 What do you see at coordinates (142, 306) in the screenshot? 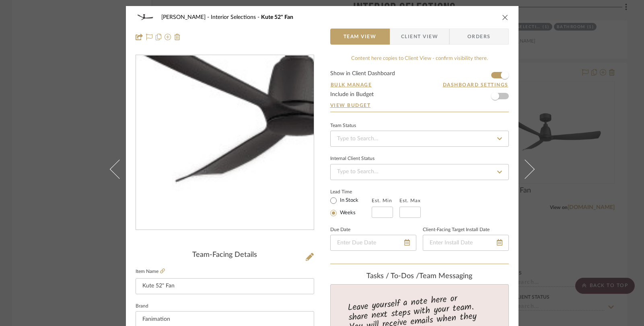
I see `label: Brand` at bounding box center [142, 306].